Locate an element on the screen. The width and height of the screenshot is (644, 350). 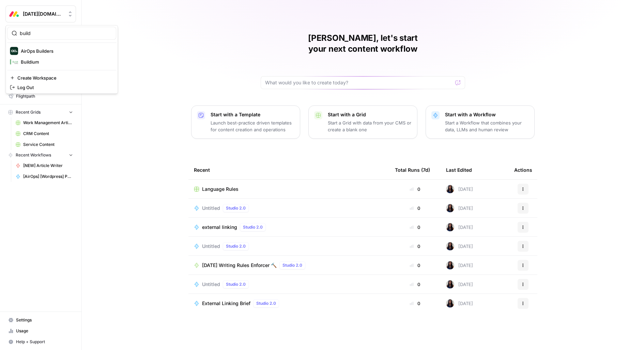
p: Start with a Template is located at coordinates (253, 115).